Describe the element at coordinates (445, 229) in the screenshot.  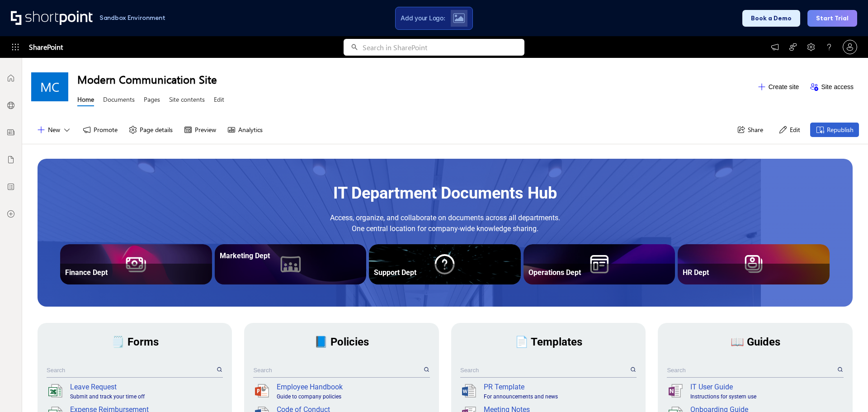
I see `span: One central location for company-wide knowledge sharing.` at that location.